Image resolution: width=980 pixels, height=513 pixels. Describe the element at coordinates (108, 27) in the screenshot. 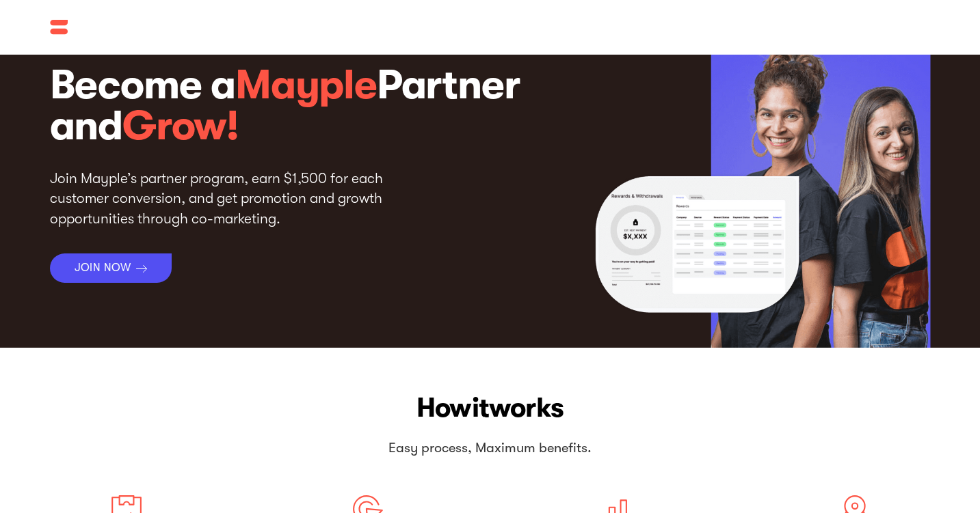

I see `img: mayple logo` at that location.